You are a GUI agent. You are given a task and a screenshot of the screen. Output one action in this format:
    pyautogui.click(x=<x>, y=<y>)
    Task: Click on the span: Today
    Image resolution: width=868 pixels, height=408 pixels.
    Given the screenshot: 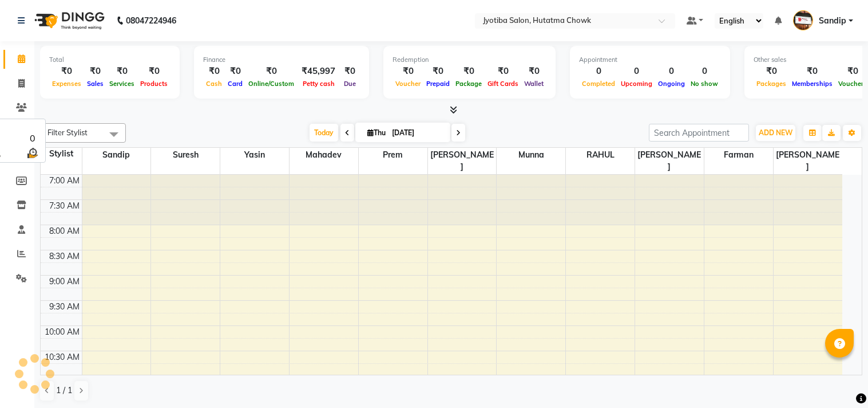 What is the action you would take?
    pyautogui.click(x=324, y=132)
    